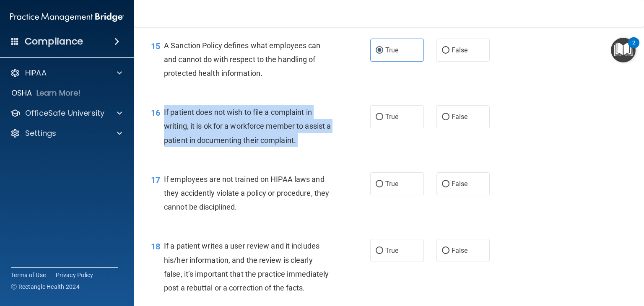 Image resolution: width=644 pixels, height=306 pixels. Describe the element at coordinates (53, 41) in the screenshot. I see `h4: Compliance` at that location.